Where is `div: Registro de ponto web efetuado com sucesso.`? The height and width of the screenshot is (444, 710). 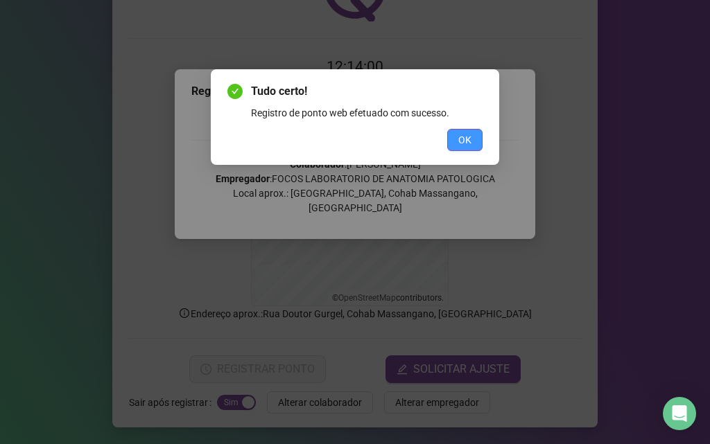
div: Registro de ponto web efetuado com sucesso. is located at coordinates (367, 113).